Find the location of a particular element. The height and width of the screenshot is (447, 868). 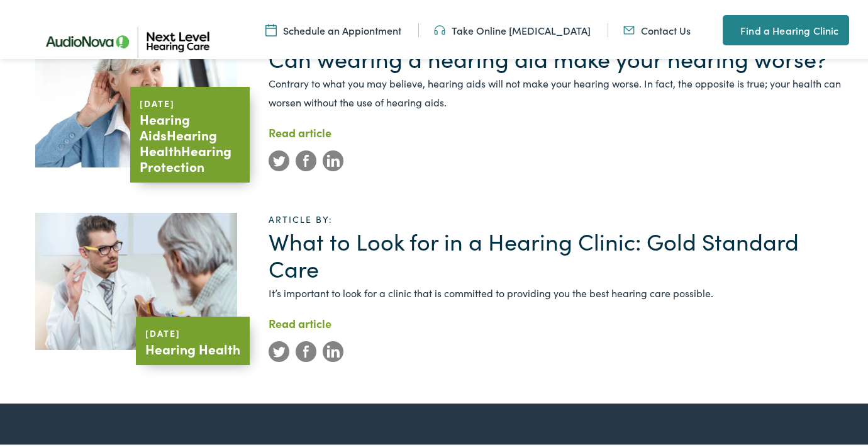

p: ARTICLE BY: is located at coordinates (556, 216).